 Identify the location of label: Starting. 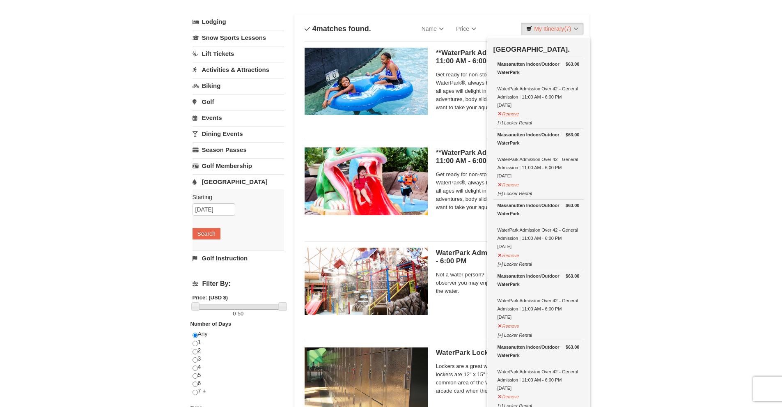
(235, 197).